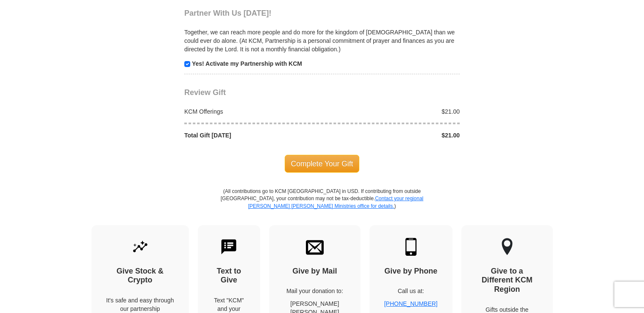  What do you see at coordinates (315, 247) in the screenshot?
I see `img: envelope.svg` at bounding box center [315, 247].